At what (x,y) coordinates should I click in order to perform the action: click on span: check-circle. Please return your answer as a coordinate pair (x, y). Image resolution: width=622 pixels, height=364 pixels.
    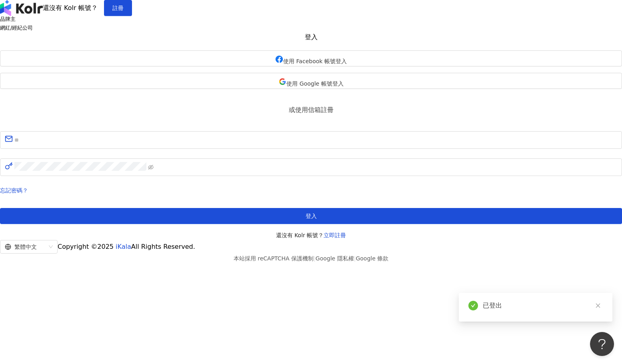
    Looking at the image, I should click on (473, 305).